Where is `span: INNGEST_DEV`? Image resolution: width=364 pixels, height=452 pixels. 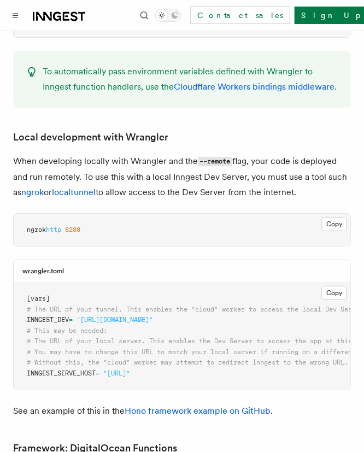
span: INNGEST_DEV is located at coordinates (48, 320).